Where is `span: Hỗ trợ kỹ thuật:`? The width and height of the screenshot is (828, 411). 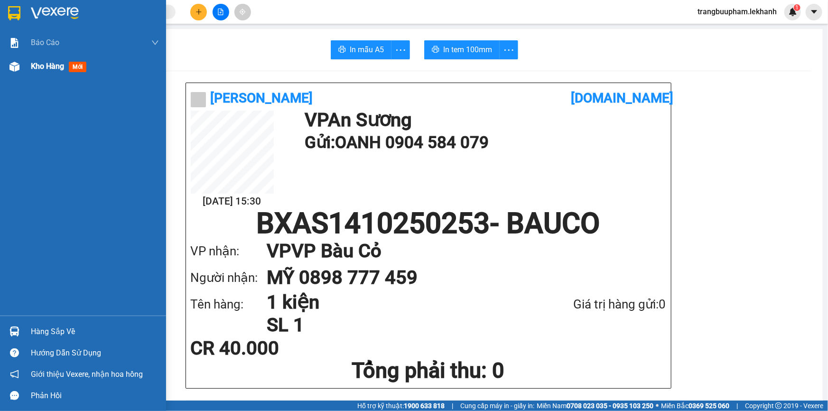 span: Hỗ trợ kỹ thuật: is located at coordinates (401, 406).